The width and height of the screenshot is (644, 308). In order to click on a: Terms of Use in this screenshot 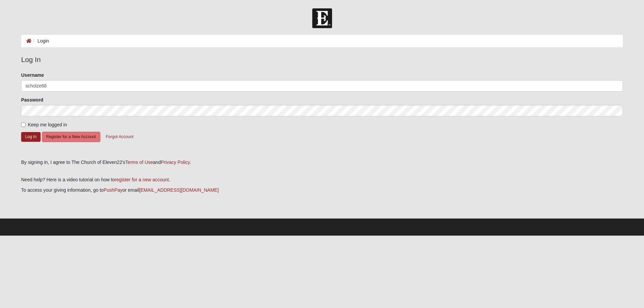, I will do `click(139, 162)`.